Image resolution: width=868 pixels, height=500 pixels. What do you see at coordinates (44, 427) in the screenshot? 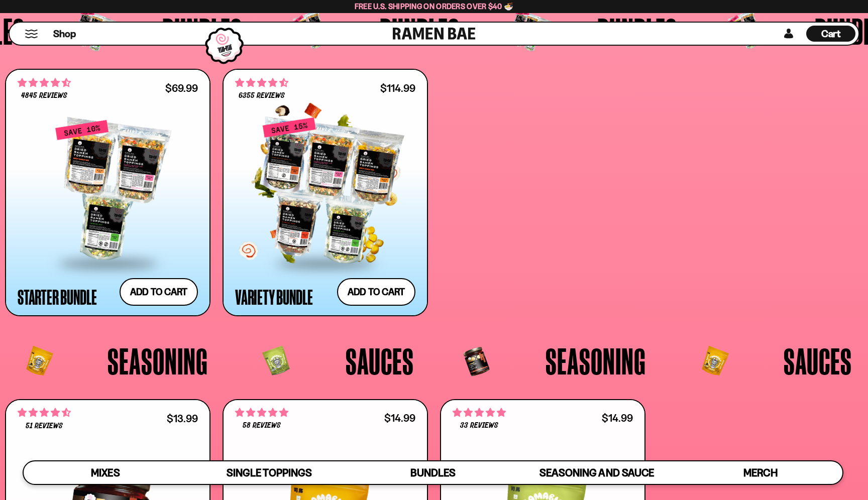
I see `span: 51 reviews` at bounding box center [44, 427].